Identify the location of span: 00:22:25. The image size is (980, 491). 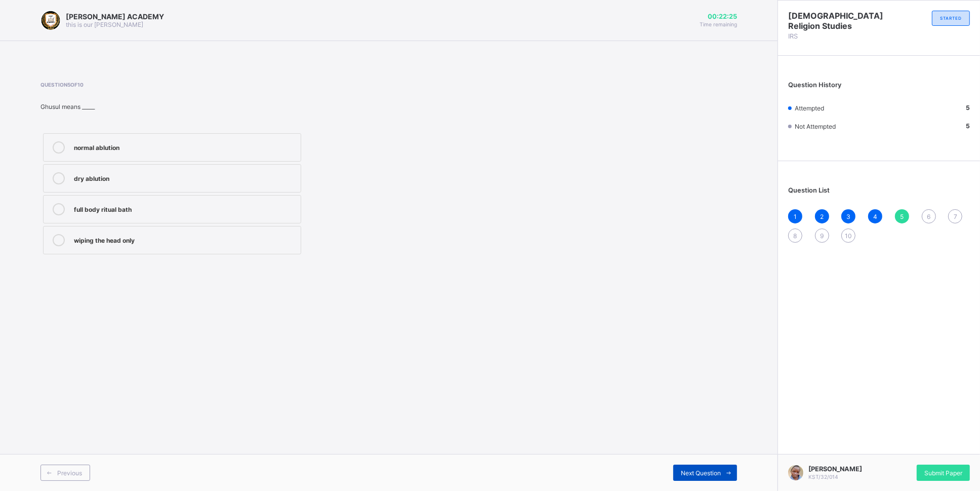
(719, 17).